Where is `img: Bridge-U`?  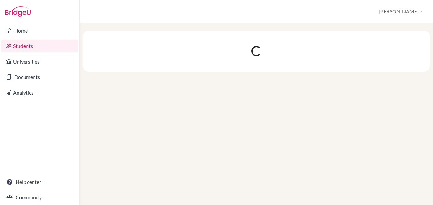
img: Bridge-U is located at coordinates (18, 11).